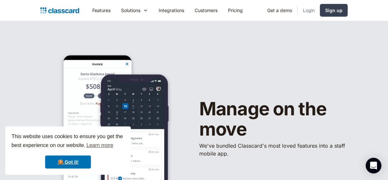 This screenshot has height=180, width=388. I want to click on a: Login, so click(309, 10).